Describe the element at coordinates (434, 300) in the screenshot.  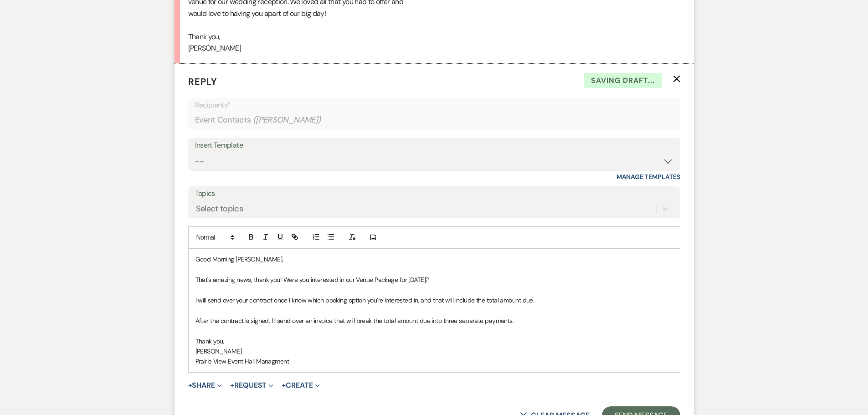
I see `p: I will send over your contract once I know which booking option you're interested in, and that wi...` at that location.